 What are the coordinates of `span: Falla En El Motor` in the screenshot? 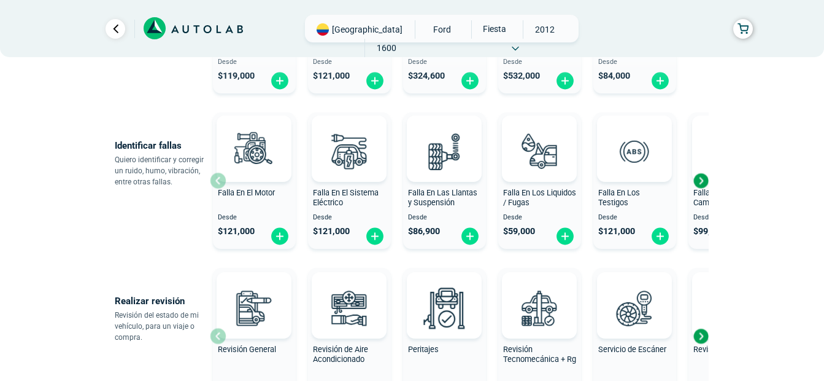 It's located at (246, 192).